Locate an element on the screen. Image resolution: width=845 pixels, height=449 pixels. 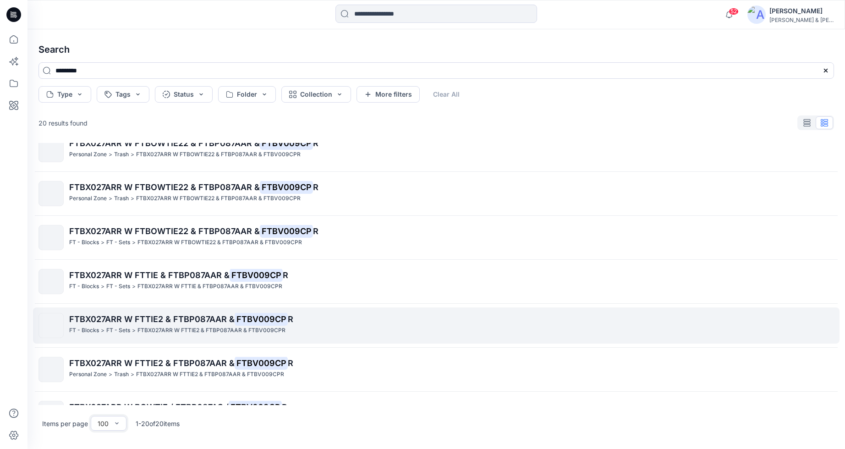
p: Items per page is located at coordinates (65, 423).